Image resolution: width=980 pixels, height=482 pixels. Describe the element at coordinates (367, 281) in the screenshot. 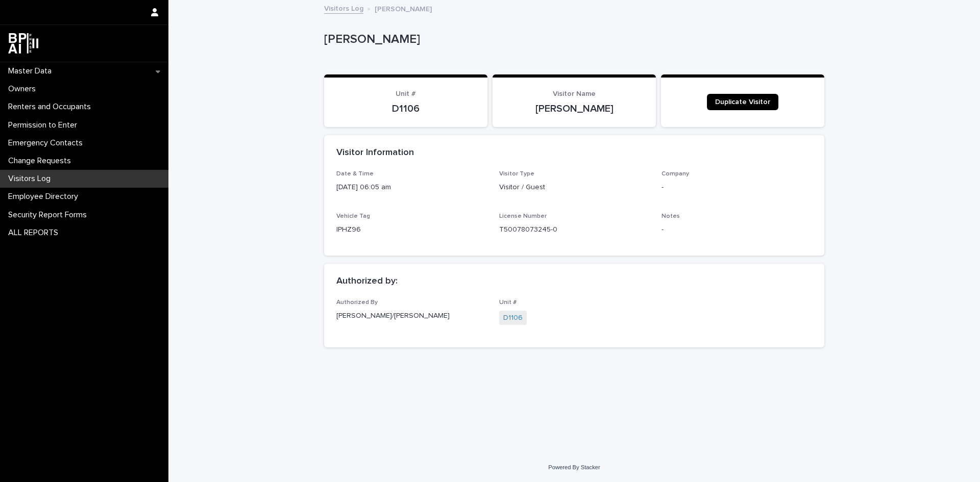

I see `h2: Authorized by:` at that location.